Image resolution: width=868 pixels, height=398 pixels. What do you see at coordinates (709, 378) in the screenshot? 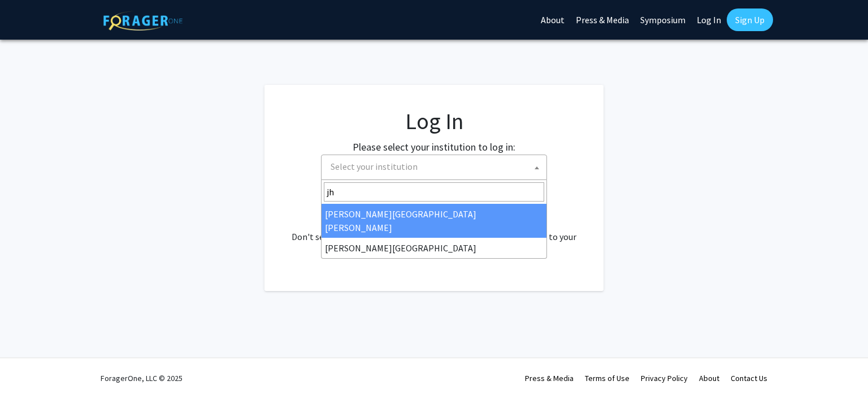
I see `a: About` at bounding box center [709, 378].